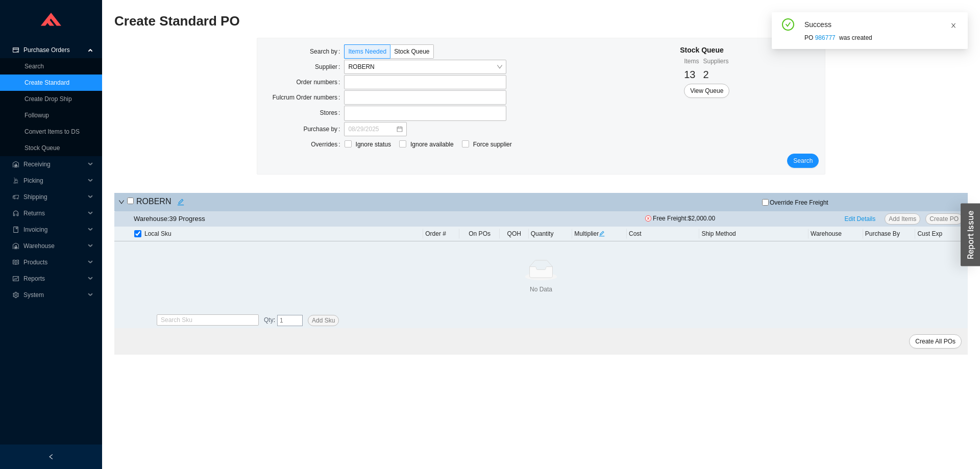 This screenshot has width=980, height=469. Describe the element at coordinates (157, 202) in the screenshot. I see `h4: ROBERN` at that location.